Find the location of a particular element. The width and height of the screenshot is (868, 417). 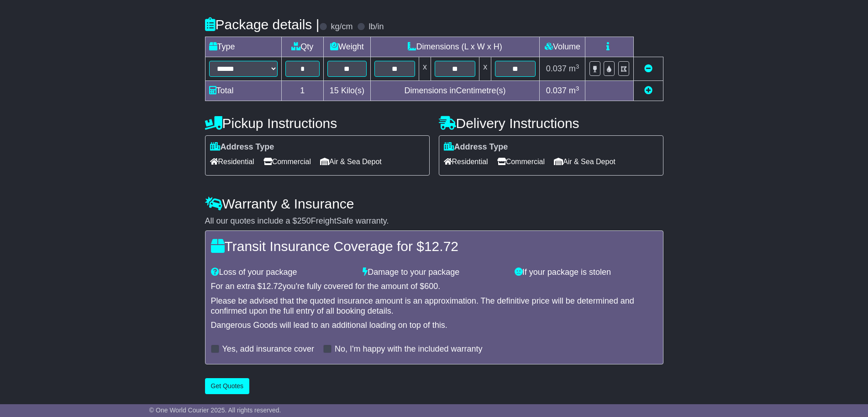

div: For an extra $ you're fully covered for the amount of $ . is located at coordinates (435, 286).